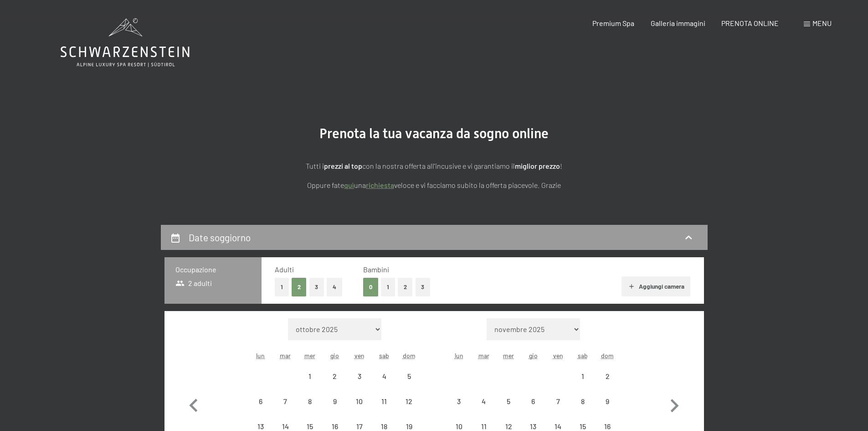  I want to click on abbr: giovedì, so click(334, 355).